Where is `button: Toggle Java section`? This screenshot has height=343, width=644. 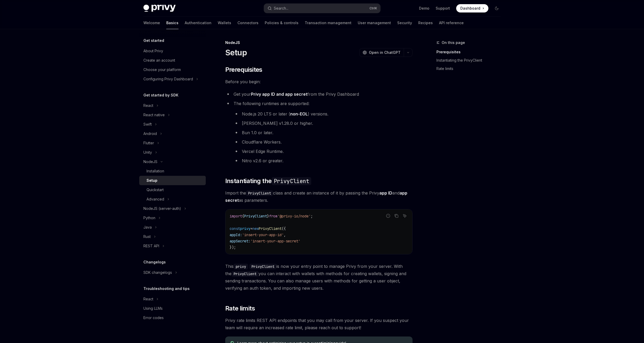
button: Toggle Java section is located at coordinates (173, 227).